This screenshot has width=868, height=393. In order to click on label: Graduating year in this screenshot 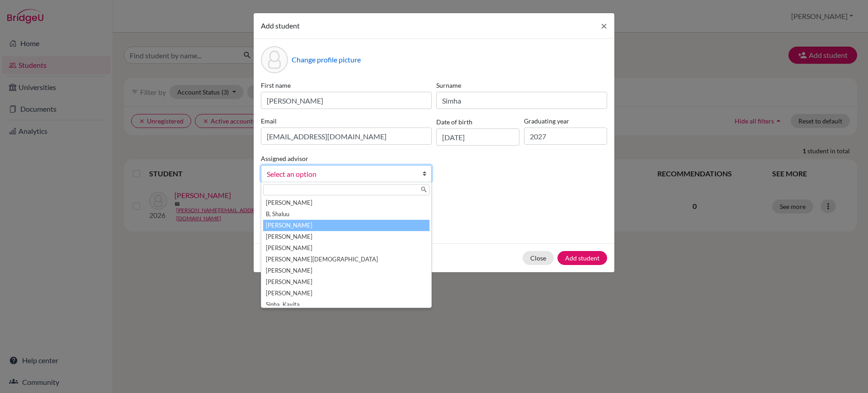, I will do `click(566, 120)`.